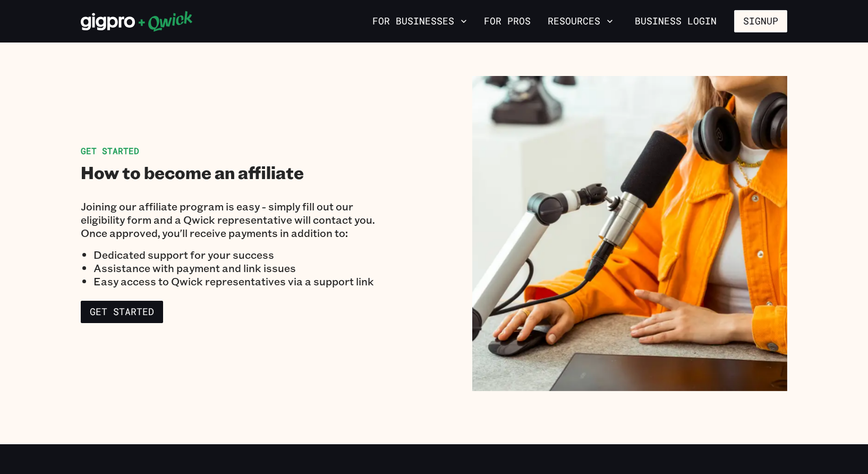 This screenshot has height=474, width=868. What do you see at coordinates (238, 219) in the screenshot?
I see `p: Joining our affiliate program is easy - simply fill out our eligibility form and a Qwick represen...` at bounding box center [238, 219].